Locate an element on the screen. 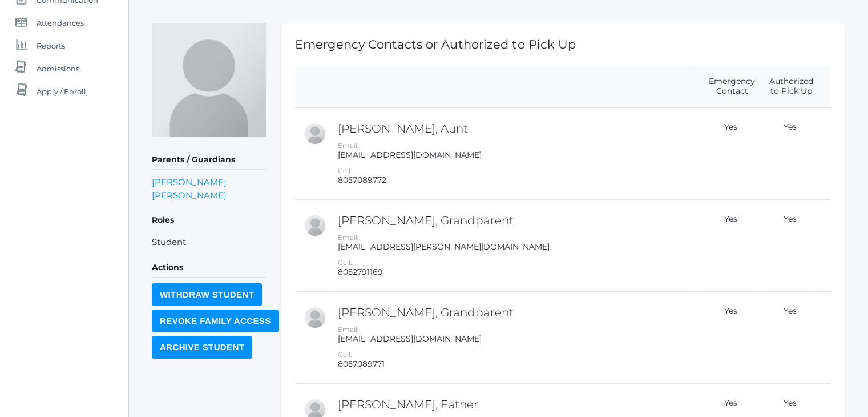  th: Emergency Contact is located at coordinates (728, 86).